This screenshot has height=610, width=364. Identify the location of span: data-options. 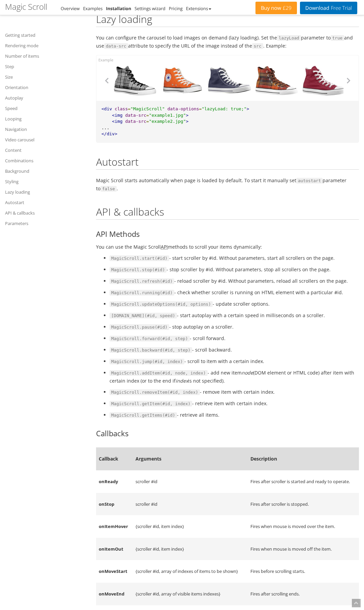
(183, 109).